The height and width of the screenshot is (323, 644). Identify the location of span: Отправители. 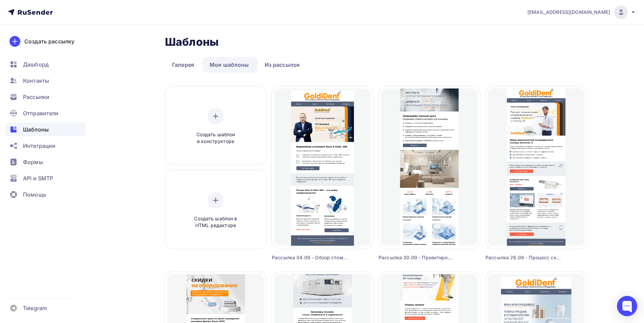
(41, 113).